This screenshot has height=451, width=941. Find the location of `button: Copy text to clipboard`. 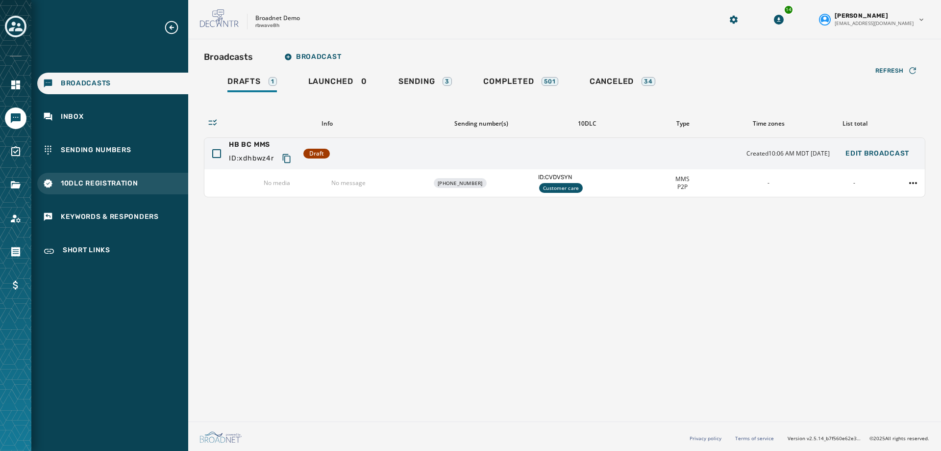

button: Copy text to clipboard is located at coordinates (287, 158).